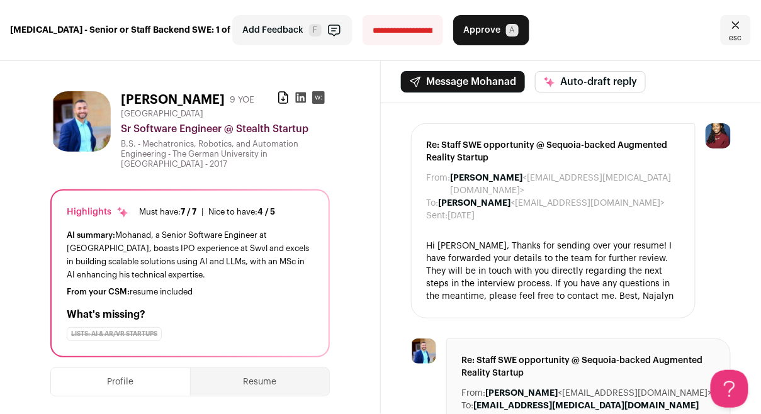 The width and height of the screenshot is (761, 414). Describe the element at coordinates (491, 30) in the screenshot. I see `button: Approve A` at that location.